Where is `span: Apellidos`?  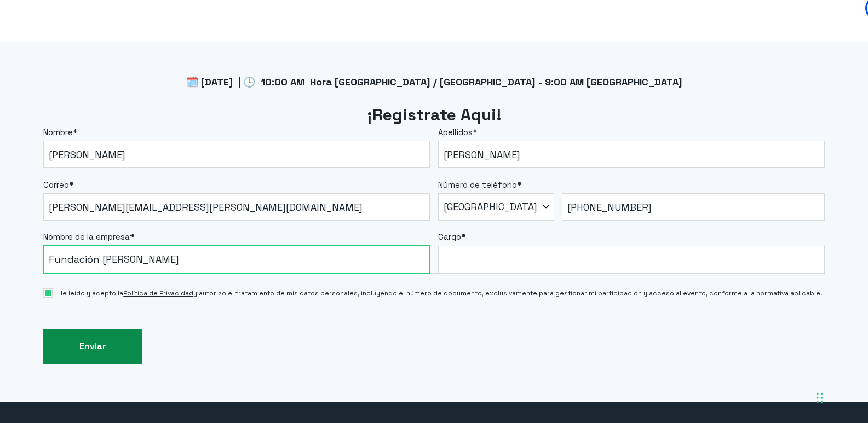 span: Apellidos is located at coordinates (455, 132).